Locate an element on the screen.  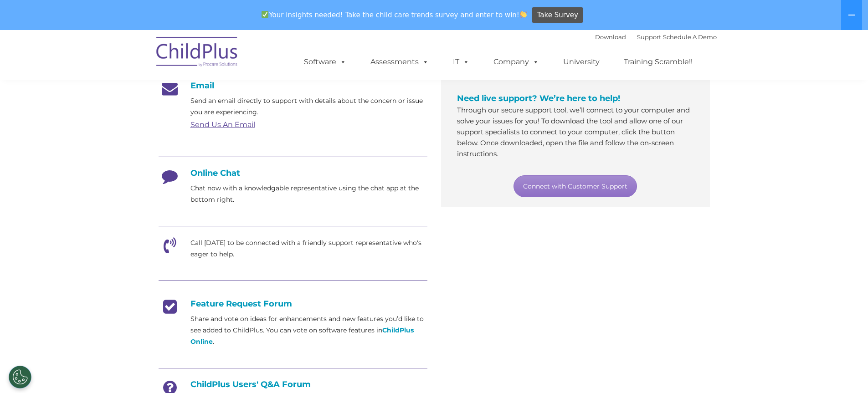
a: Schedule A Demo is located at coordinates (690, 37).